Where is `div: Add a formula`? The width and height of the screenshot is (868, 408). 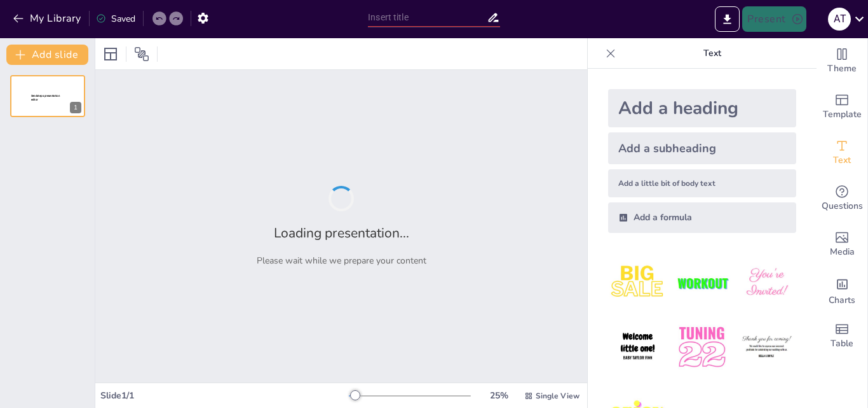
div: Add a formula is located at coordinates (702, 218).